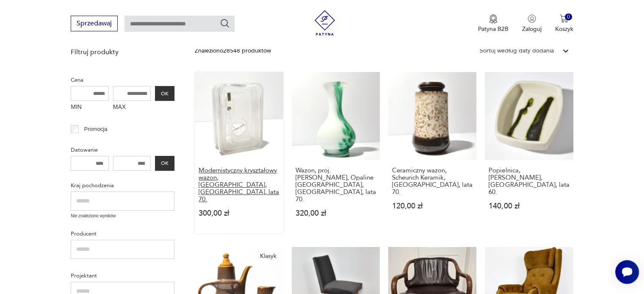 The image size is (644, 294). What do you see at coordinates (493, 29) in the screenshot?
I see `p: Patyna B2B` at bounding box center [493, 29].